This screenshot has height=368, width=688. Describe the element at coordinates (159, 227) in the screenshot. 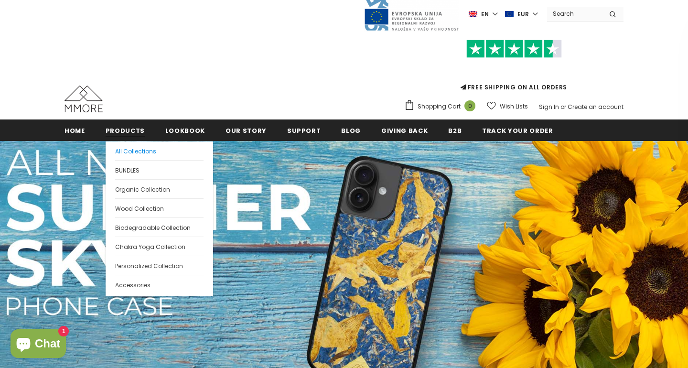

I see `a: Biodegradable Collection` at that location.